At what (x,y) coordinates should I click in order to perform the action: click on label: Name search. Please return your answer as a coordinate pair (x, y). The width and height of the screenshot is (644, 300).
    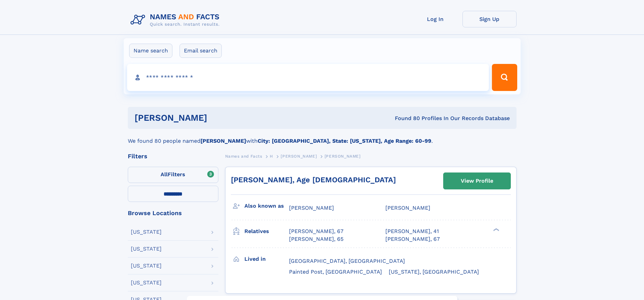
    Looking at the image, I should click on (151, 51).